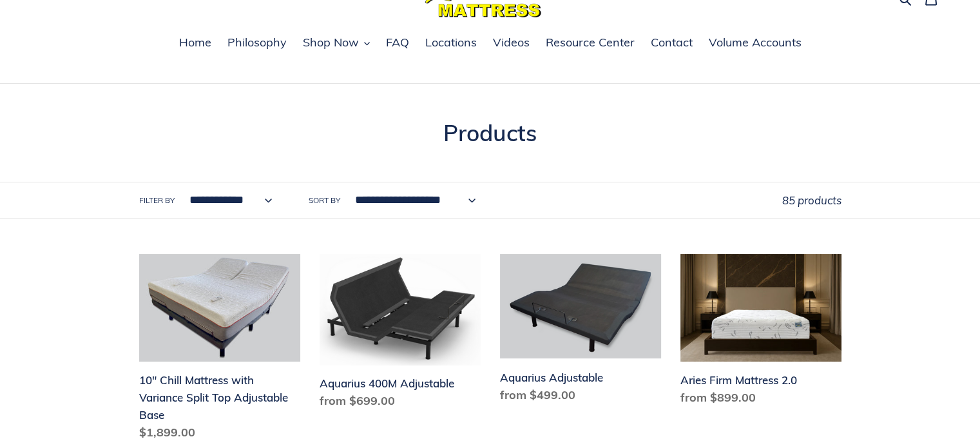 Image resolution: width=980 pixels, height=448 pixels. What do you see at coordinates (331, 43) in the screenshot?
I see `span: Shop Now` at bounding box center [331, 43].